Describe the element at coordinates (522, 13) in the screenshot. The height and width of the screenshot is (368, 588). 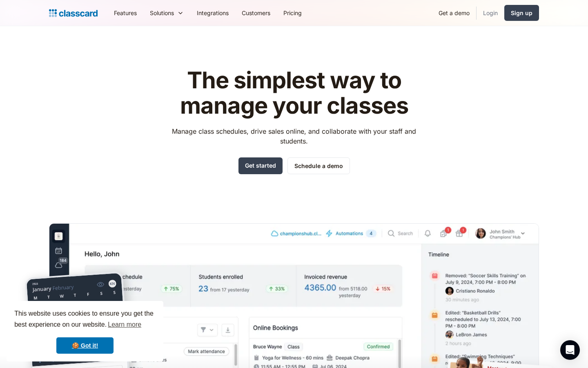
I see `div: Sign up` at that location.